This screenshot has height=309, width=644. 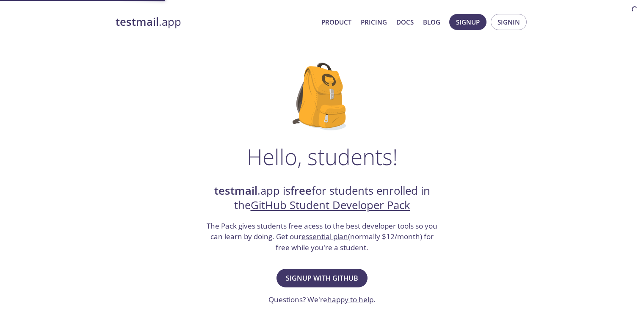 What do you see at coordinates (322, 198) in the screenshot?
I see `h2: .app is for students enrolled in the` at bounding box center [322, 198].